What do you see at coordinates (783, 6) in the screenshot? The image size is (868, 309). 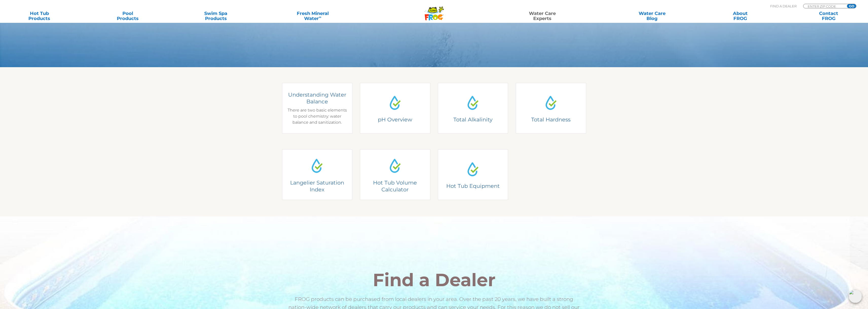 I see `p: Find A Dealer` at bounding box center [783, 6].